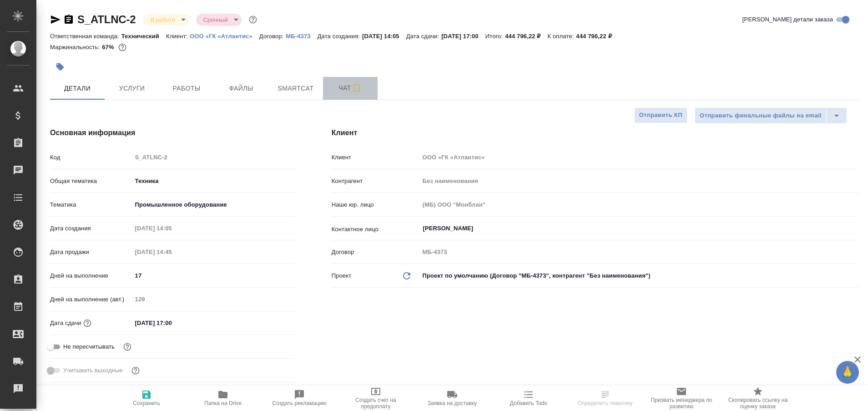 This screenshot has height=411, width=868. Describe the element at coordinates (65, 323) in the screenshot. I see `p: Дата сдачи` at that location.